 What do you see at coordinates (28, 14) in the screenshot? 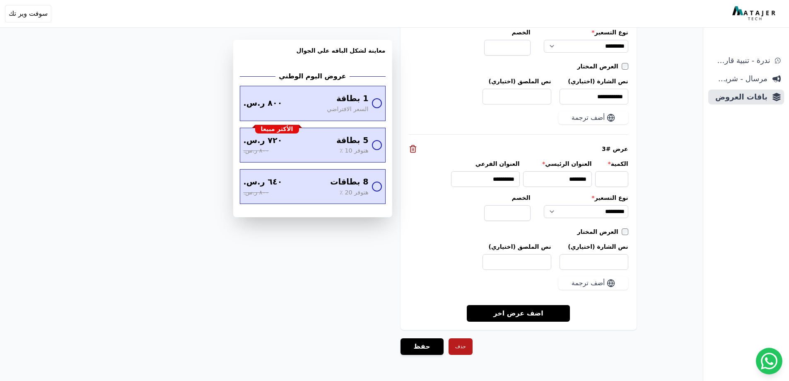
I see `button: سوفت وير تك` at bounding box center [28, 14].